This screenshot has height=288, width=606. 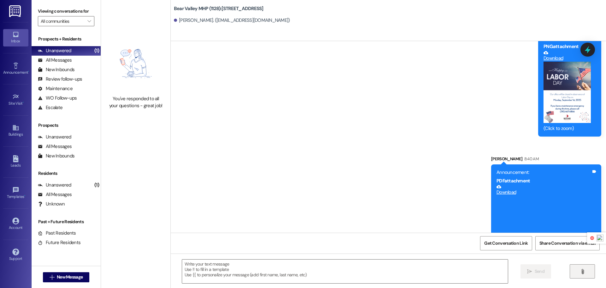 I want to click on div: Past + Future Residents, so click(x=66, y=221).